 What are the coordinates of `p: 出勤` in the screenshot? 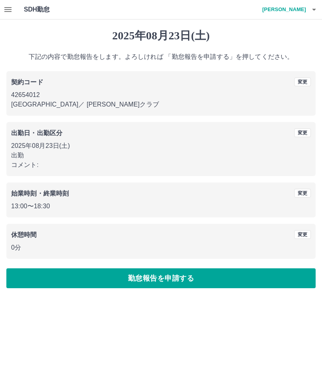 It's located at (161, 156).